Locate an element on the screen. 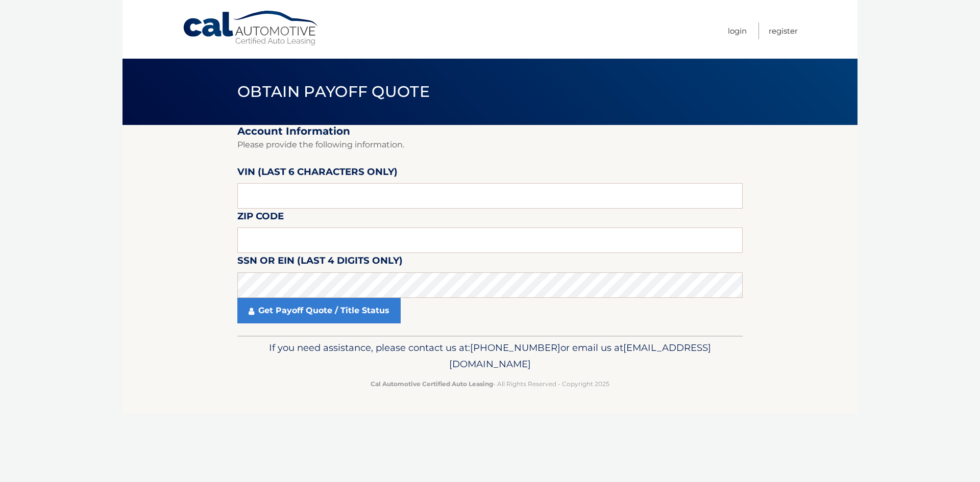 The image size is (980, 482). label: Zip Code is located at coordinates (261, 217).